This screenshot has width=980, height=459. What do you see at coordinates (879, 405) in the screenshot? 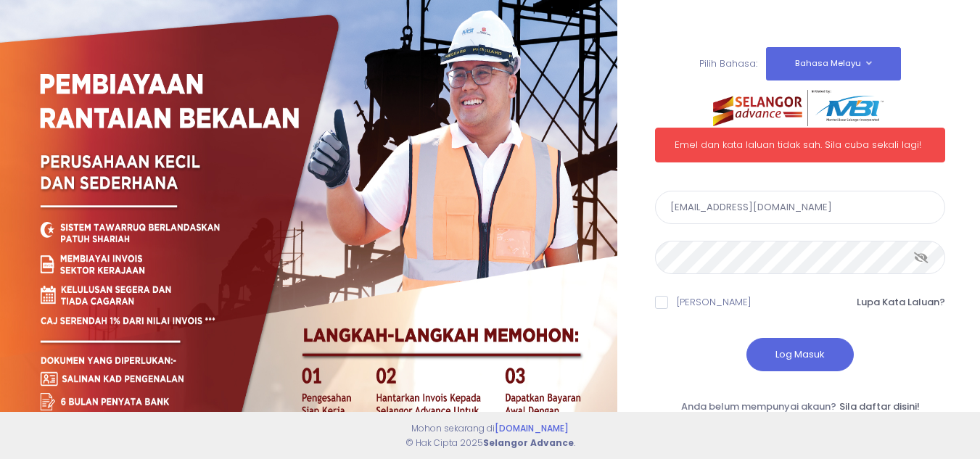
I see `a: Sila daftar disini!` at bounding box center [879, 405].